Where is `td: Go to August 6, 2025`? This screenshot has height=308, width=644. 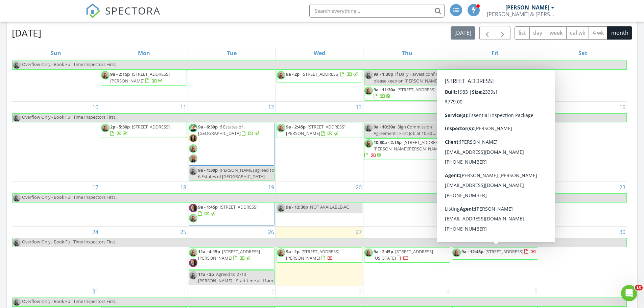 td: Go to August 6, 2025 is located at coordinates (320, 76).